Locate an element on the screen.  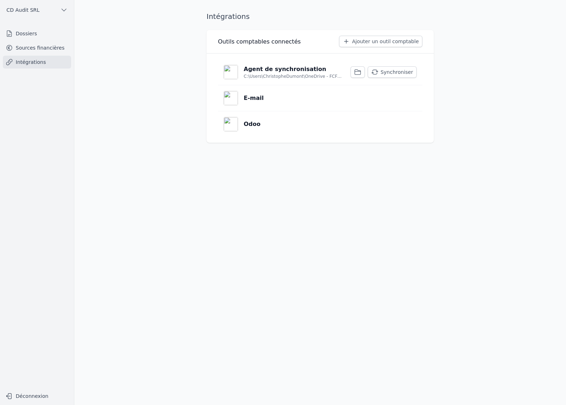
button: Synchroniser is located at coordinates (392, 72).